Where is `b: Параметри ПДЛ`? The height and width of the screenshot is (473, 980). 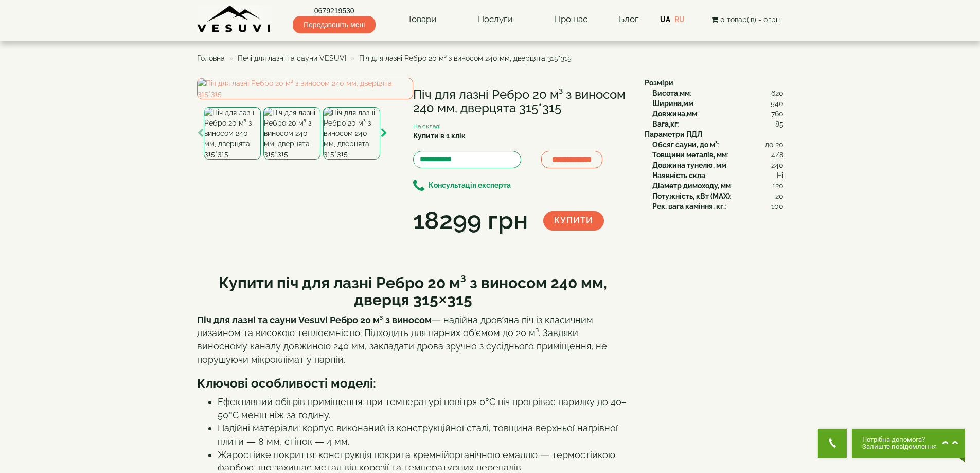 b: Параметри ПДЛ is located at coordinates (674, 134).